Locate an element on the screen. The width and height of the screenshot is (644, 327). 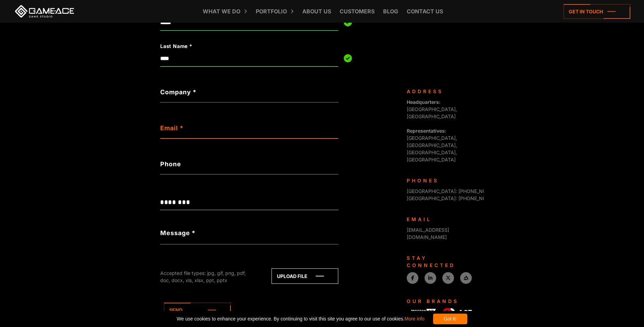
div: Accepted file types: jpg, gif, png, pdf, doc, docx, xls, xlsx, ppt, pptx is located at coordinates (208, 277).